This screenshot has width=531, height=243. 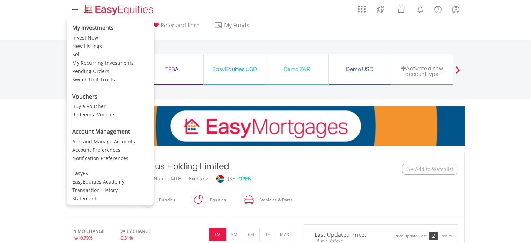 I want to click on a: New Listings, so click(x=110, y=46).